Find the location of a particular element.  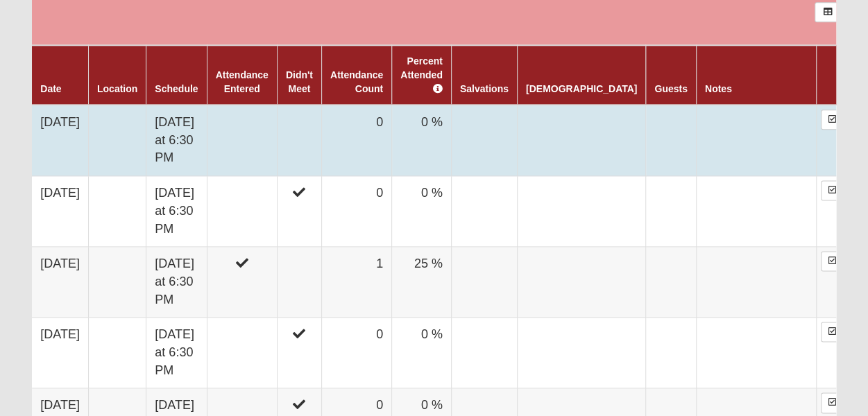

a: Attendance Entered is located at coordinates (242, 82).